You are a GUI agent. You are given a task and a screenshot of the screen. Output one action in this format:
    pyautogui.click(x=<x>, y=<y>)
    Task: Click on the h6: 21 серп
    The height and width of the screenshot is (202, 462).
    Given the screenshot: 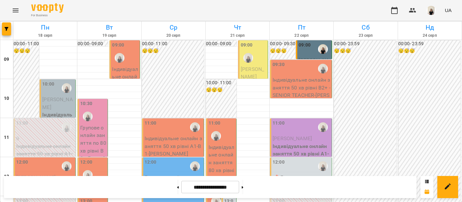 What is the action you would take?
    pyautogui.click(x=237, y=35)
    